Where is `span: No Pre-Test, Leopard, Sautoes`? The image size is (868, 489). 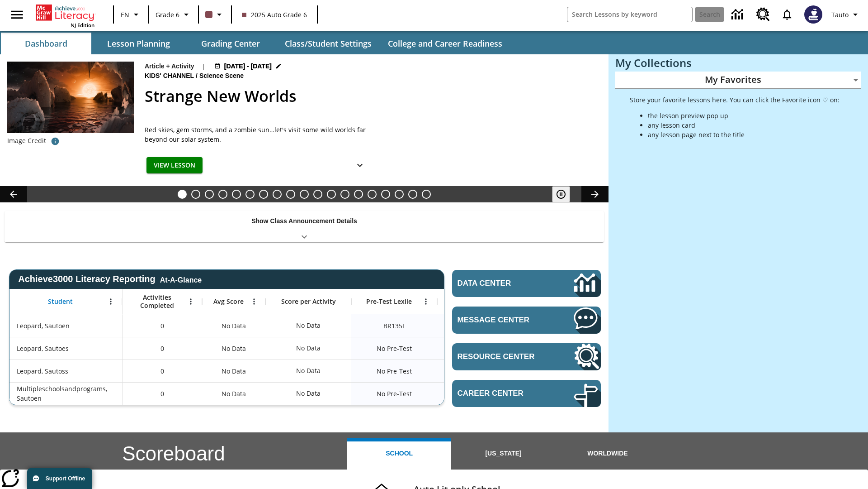 span: No Pre-Test, Leopard, Sautoes is located at coordinates (394, 348).